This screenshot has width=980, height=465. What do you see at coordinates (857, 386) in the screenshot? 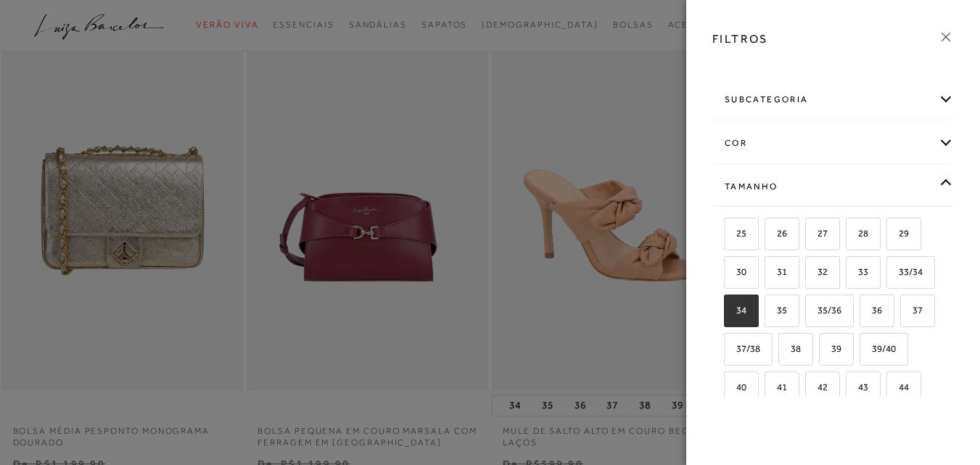
I see `span: 43` at bounding box center [857, 386].